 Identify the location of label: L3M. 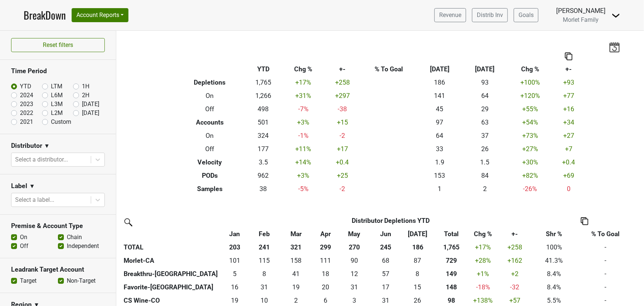
(57, 104).